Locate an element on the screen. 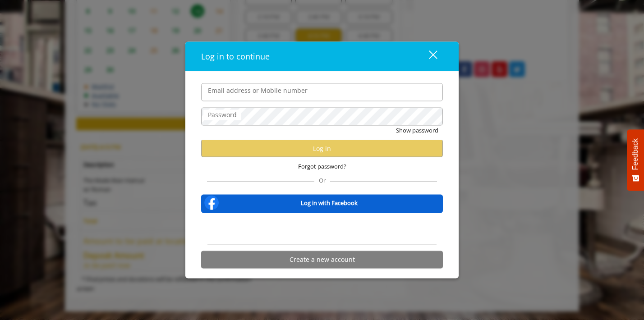  input: Email address or Mobile number is located at coordinates (322, 92).